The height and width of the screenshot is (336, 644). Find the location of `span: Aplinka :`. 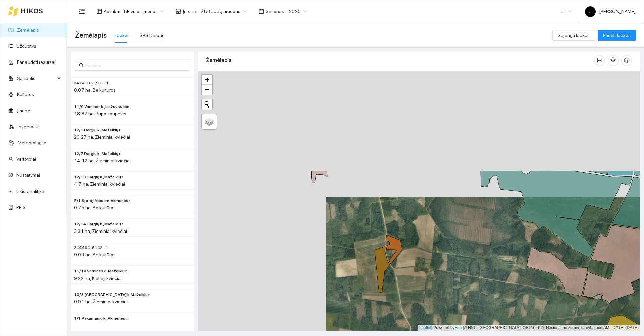

span: Aplinka : is located at coordinates (112, 11).